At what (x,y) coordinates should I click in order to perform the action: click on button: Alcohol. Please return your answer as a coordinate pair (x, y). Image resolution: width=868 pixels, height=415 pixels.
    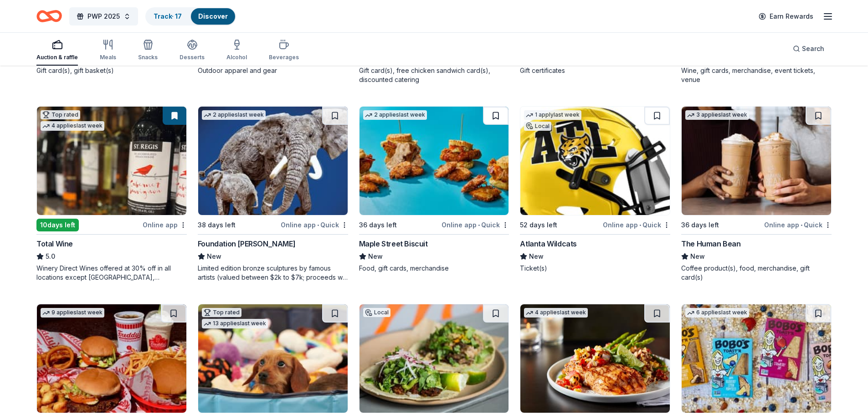
    Looking at the image, I should click on (237, 50).